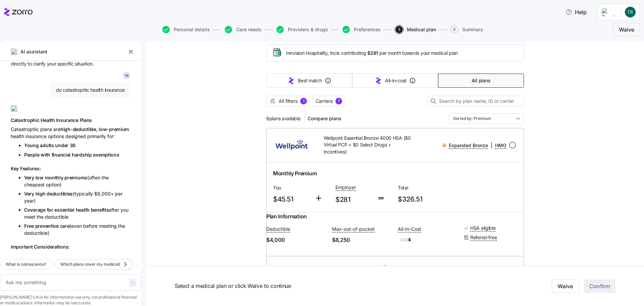  I want to click on span: health, so click(83, 210).